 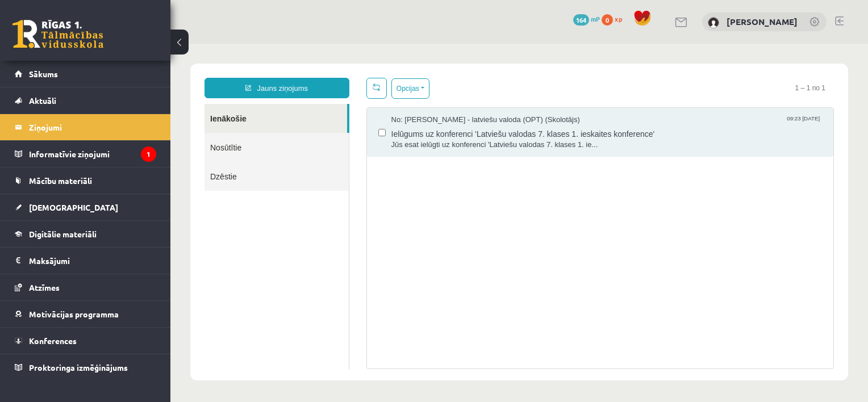 I want to click on a: Dzēstie, so click(x=106, y=133).